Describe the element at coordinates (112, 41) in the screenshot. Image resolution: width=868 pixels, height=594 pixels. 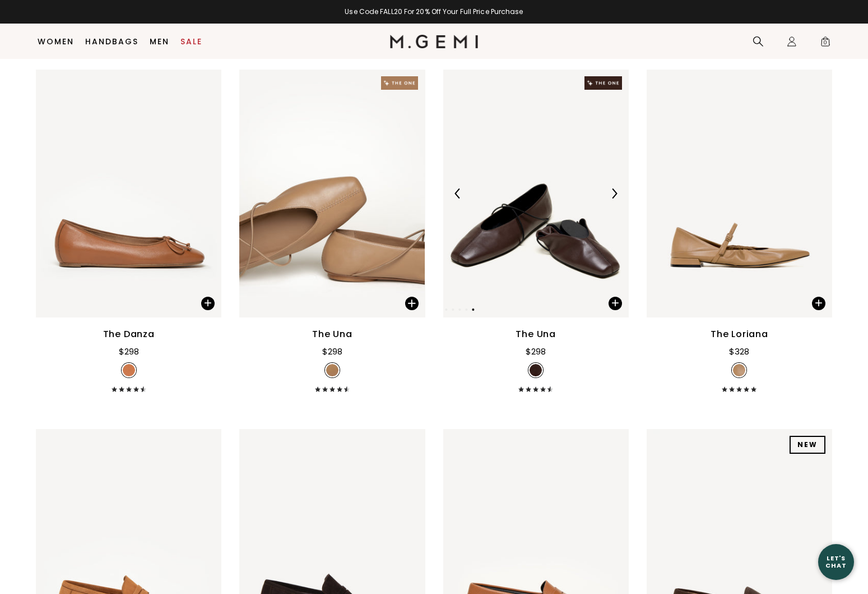
I see `a: Handbags` at that location.